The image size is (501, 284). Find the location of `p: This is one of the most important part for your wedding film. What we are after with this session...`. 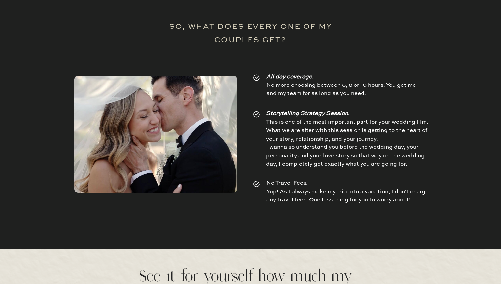

p: This is one of the most important part for your wedding film. What we are after with this session... is located at coordinates (348, 140).